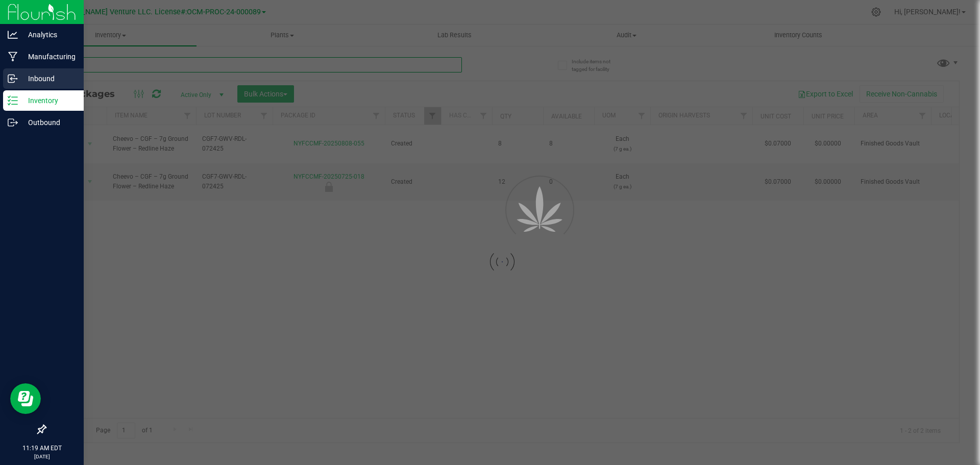 The width and height of the screenshot is (980, 465). Describe the element at coordinates (49, 56) in the screenshot. I see `p: Manufacturing` at that location.